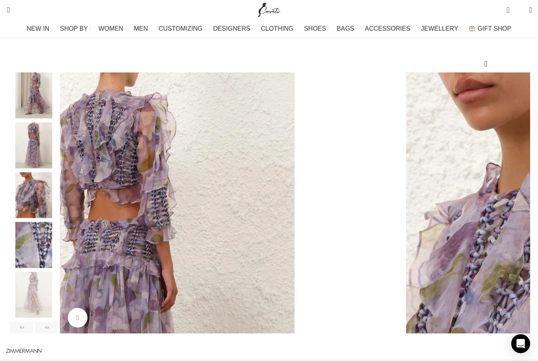  Describe the element at coordinates (34, 145) in the screenshot. I see `img: Zimmermann dresses` at that location.